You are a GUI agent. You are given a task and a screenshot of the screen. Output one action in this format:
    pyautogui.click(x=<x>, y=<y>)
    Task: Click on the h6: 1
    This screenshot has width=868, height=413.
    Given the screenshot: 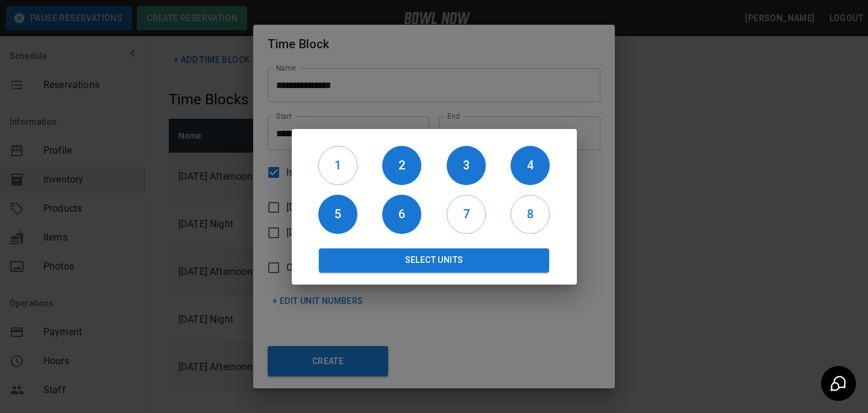 What is the action you would take?
    pyautogui.click(x=338, y=165)
    